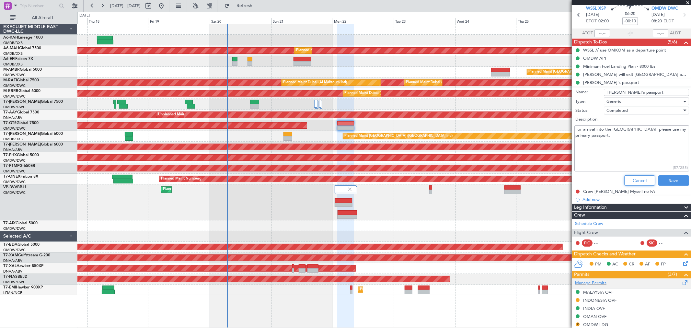  Describe the element at coordinates (11, 70) in the screenshot. I see `span: M-AMBR` at that location.